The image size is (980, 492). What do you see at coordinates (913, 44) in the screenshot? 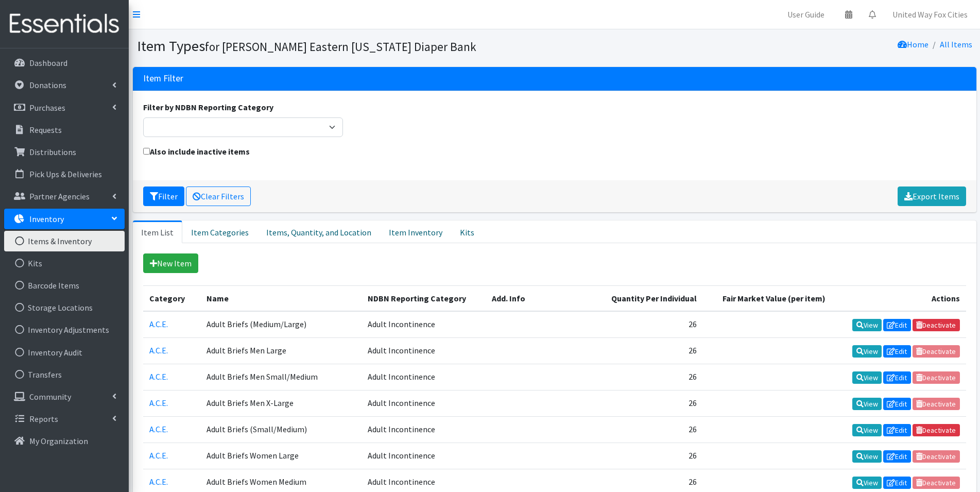
I see `a: Home` at bounding box center [913, 44].